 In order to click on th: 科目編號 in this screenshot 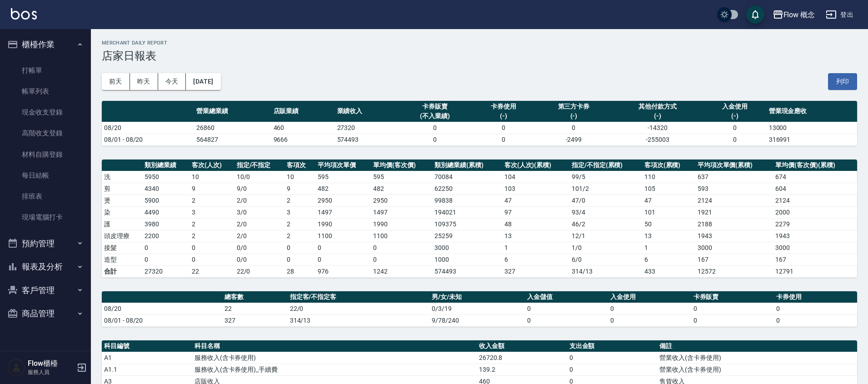, I will do `click(147, 346)`.